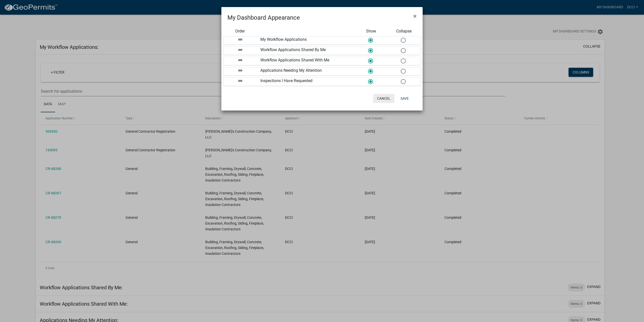 The image size is (644, 322). Describe the element at coordinates (306, 61) in the screenshot. I see `div: Workflow Applications Shared With Me` at that location.